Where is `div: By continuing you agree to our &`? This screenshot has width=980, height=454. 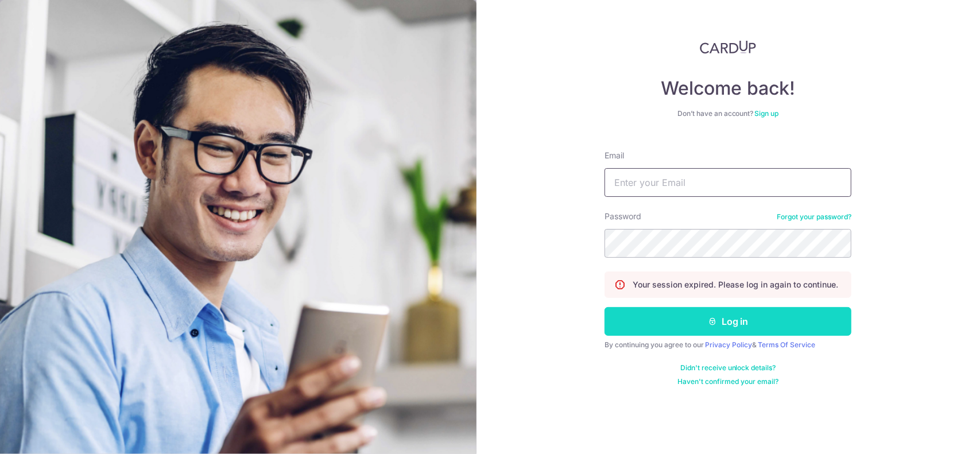 div: By continuing you agree to our & is located at coordinates (727, 345).